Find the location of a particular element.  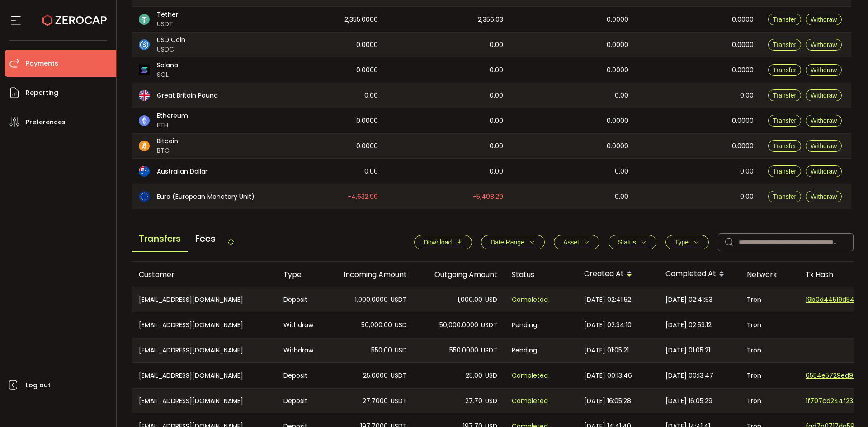

div: Outgoing Amount is located at coordinates (459, 274).